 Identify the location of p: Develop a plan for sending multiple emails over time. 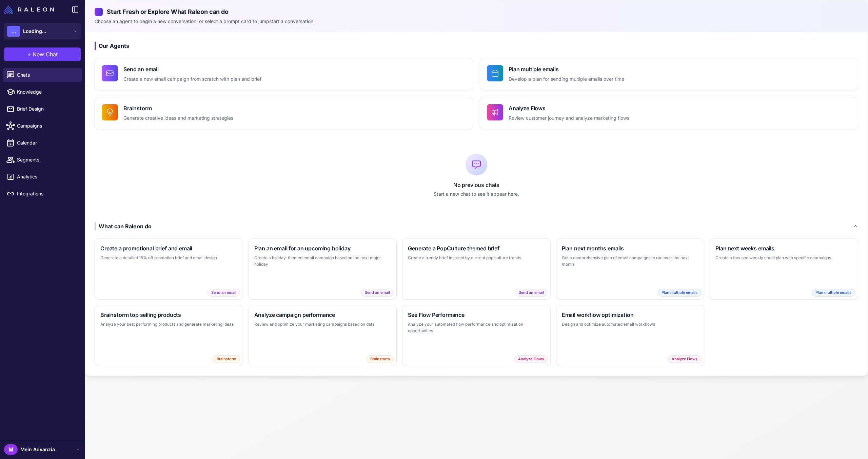
(566, 79).